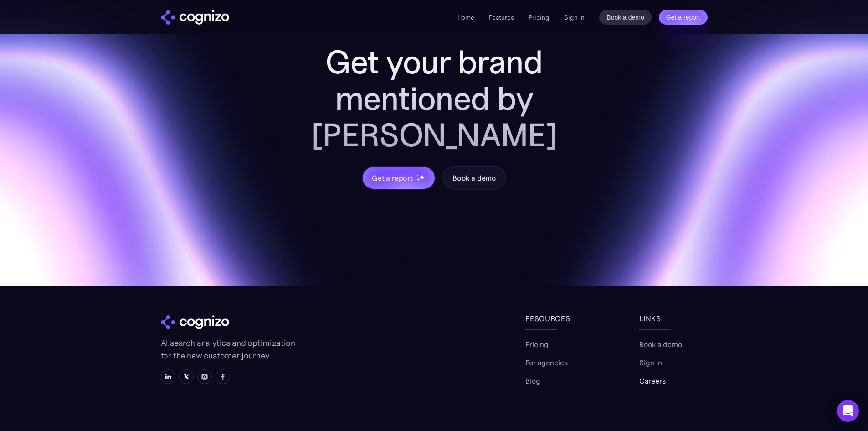 The height and width of the screenshot is (431, 868). I want to click on a: Features, so click(501, 17).